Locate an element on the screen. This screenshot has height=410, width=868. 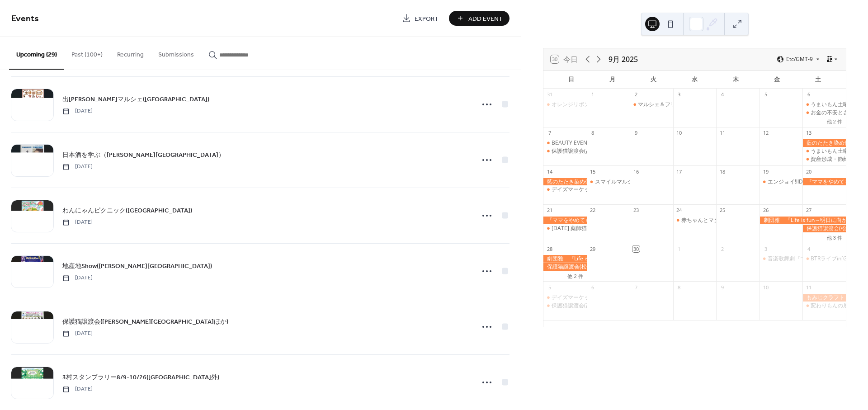
button: 他 2 件 is located at coordinates (575, 276).